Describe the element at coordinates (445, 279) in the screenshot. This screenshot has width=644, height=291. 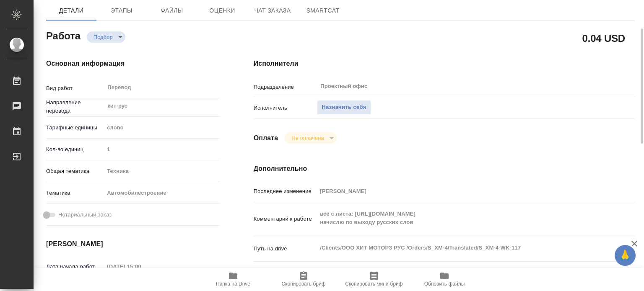
I see `button: Обновить файлы` at that location.